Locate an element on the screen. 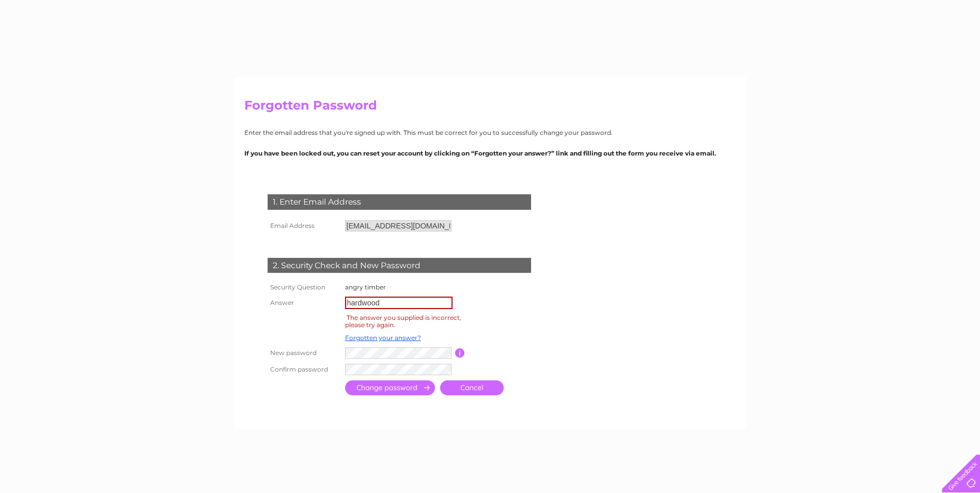 This screenshot has width=980, height=493. div: 2. Security Check and New Password is located at coordinates (399, 266).